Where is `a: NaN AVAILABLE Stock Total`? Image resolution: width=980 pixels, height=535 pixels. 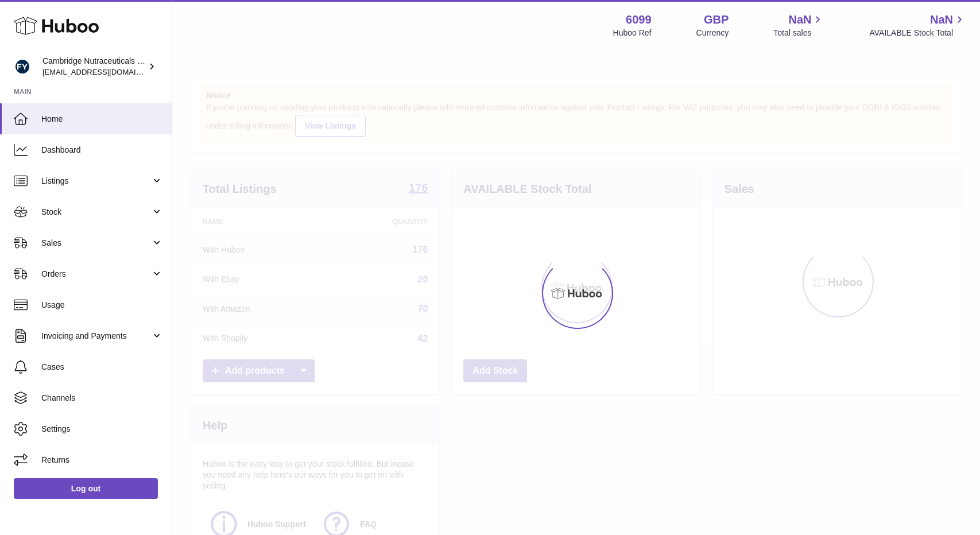
a: NaN AVAILABLE Stock Total is located at coordinates (918, 25).